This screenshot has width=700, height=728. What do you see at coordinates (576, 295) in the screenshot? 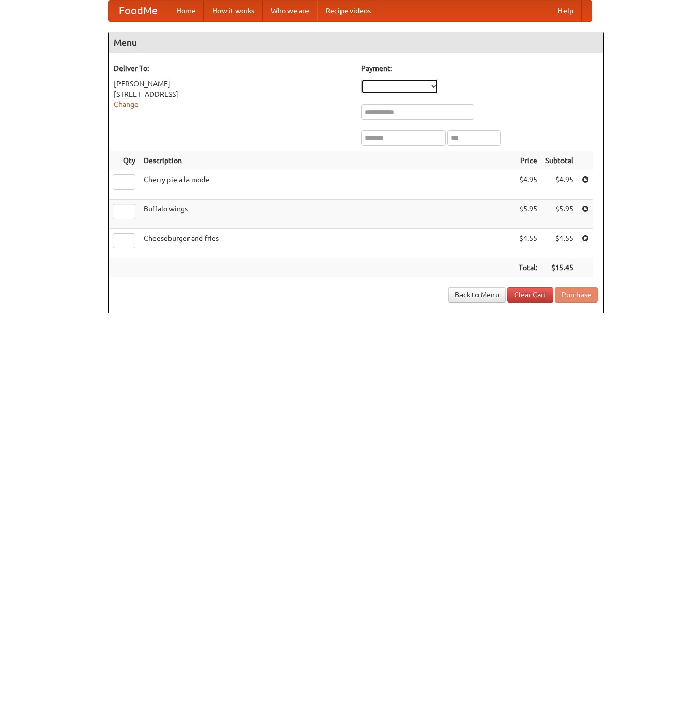
I see `button: Purchase` at bounding box center [576, 295].